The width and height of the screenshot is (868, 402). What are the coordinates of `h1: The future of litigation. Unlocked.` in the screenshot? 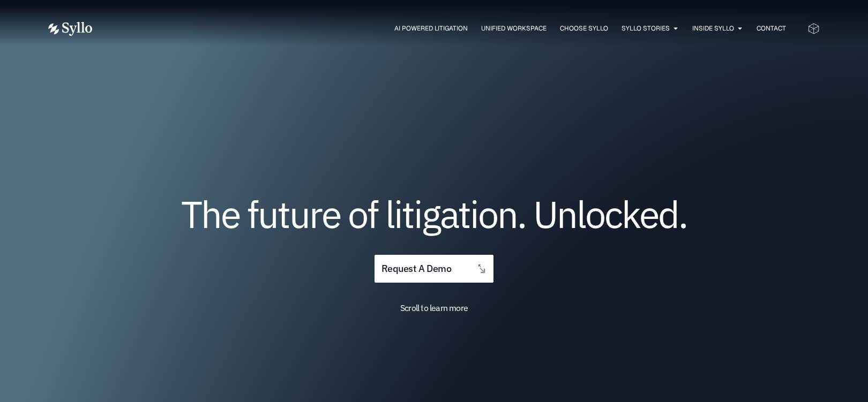 It's located at (434, 214).